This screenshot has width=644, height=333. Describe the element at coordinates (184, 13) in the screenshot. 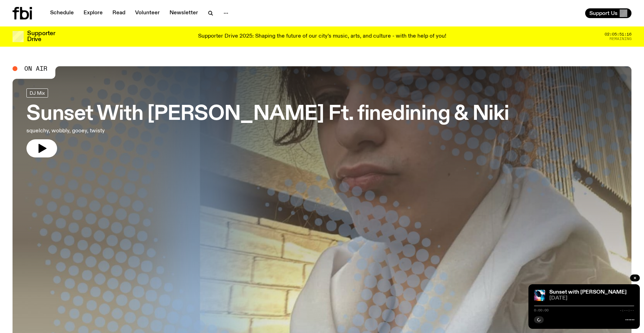

I see `a: Newsletter` at that location.